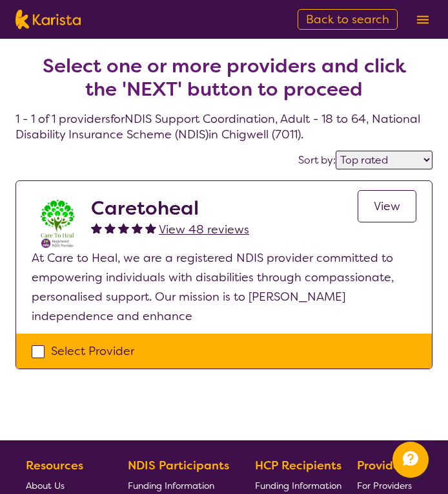 The width and height of the screenshot is (448, 494). What do you see at coordinates (224, 77) in the screenshot?
I see `h2: Select one or more providers and click the 'NEXT' button to proceed` at bounding box center [224, 77].